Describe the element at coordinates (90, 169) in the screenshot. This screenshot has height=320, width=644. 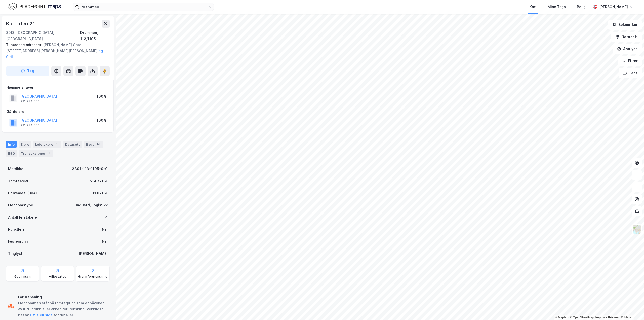
I see `div: 3301-113-1195-0-0` at that location.